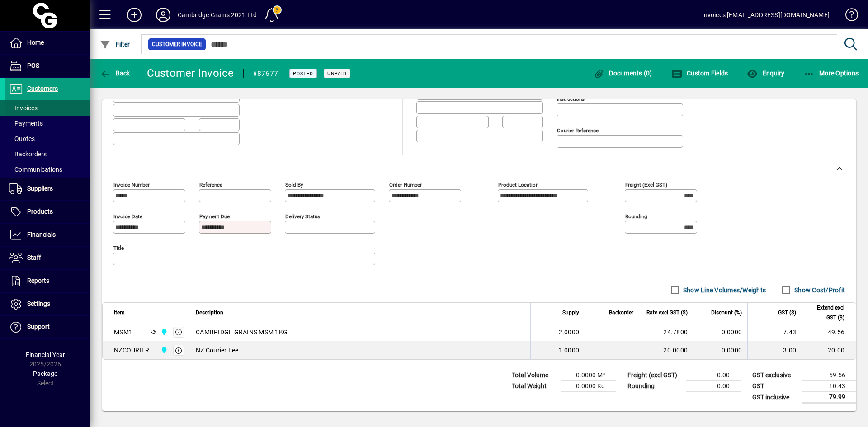 The width and height of the screenshot is (868, 427). What do you see at coordinates (28, 154) in the screenshot?
I see `span: Backorders` at bounding box center [28, 154].